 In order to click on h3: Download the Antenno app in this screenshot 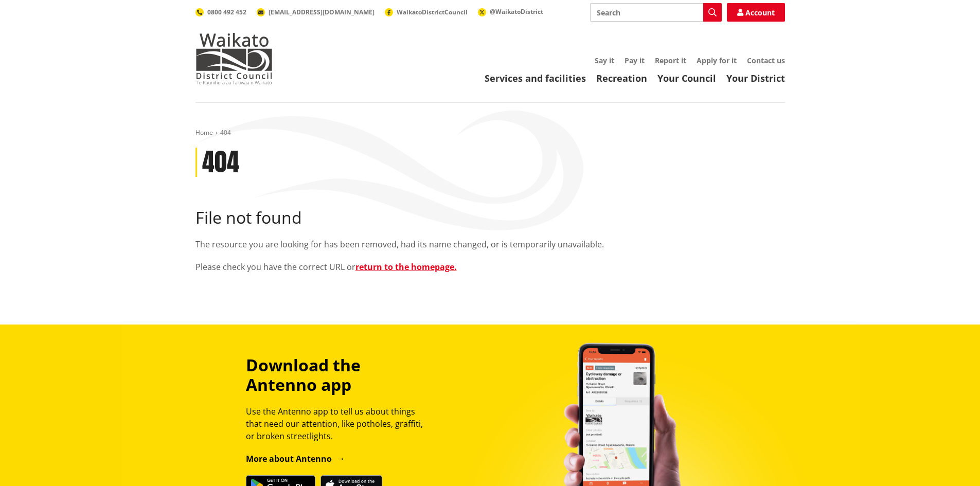, I will do `click(339, 375)`.